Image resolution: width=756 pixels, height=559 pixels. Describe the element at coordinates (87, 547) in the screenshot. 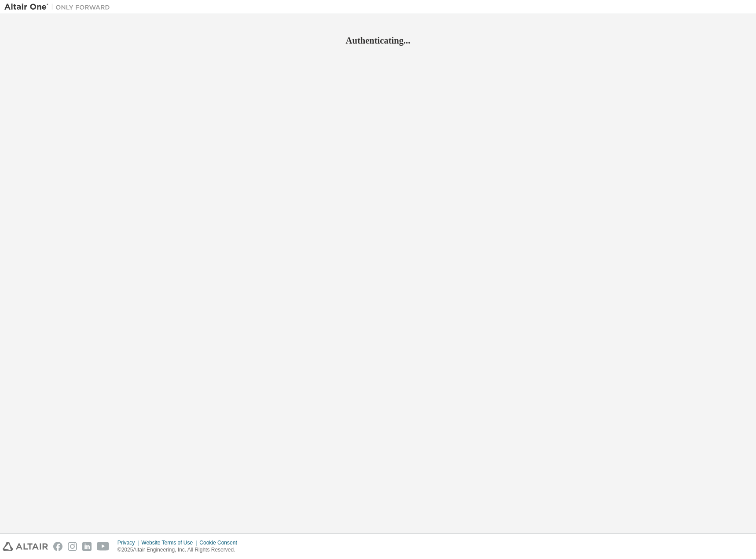

I see `img: linkedin.svg` at that location.